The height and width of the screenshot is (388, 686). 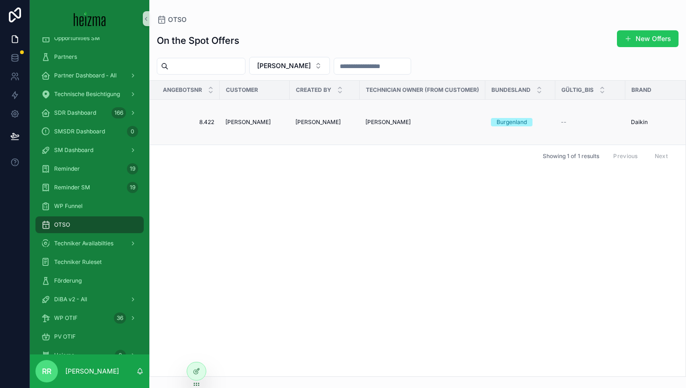 What do you see at coordinates (78, 262) in the screenshot?
I see `span: Techniker Ruleset` at bounding box center [78, 262].